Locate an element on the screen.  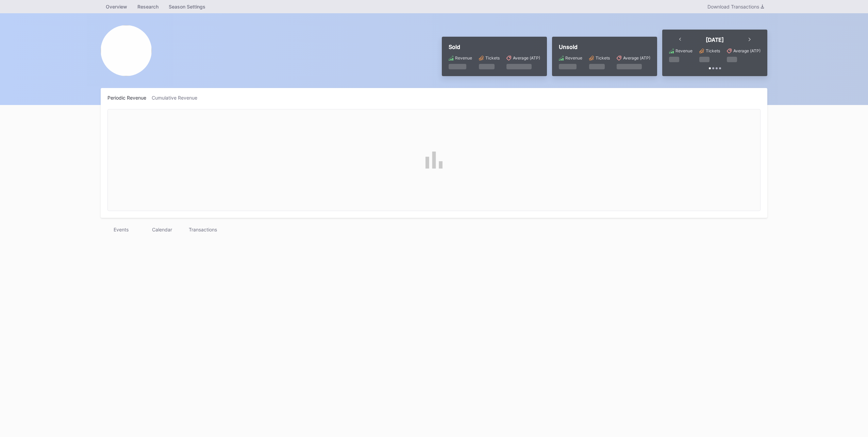
div: Transactions is located at coordinates (203, 229).